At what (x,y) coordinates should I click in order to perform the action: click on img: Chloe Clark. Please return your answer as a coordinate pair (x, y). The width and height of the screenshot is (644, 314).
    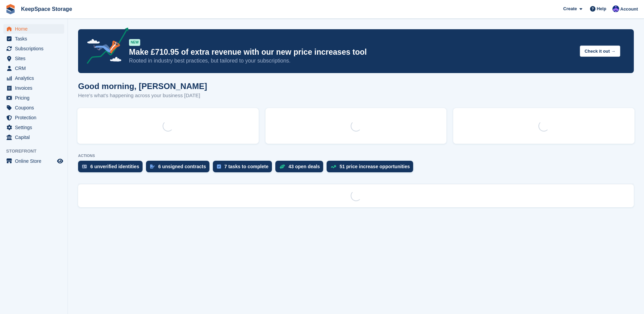
    Looking at the image, I should click on (616, 9).